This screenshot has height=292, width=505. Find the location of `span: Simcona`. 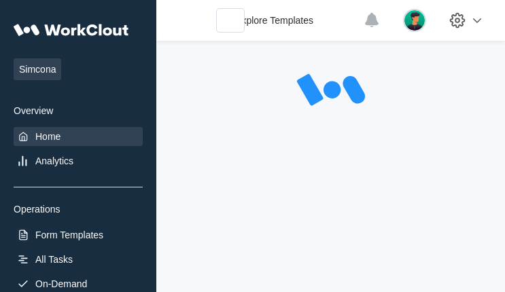

span: Simcona is located at coordinates (37, 69).